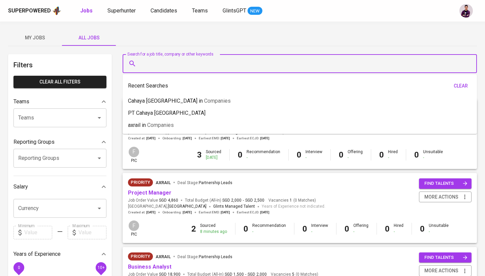 This screenshot has width=485, height=276. Describe the element at coordinates (60, 142) in the screenshot. I see `div: Reporting Groups` at that location.